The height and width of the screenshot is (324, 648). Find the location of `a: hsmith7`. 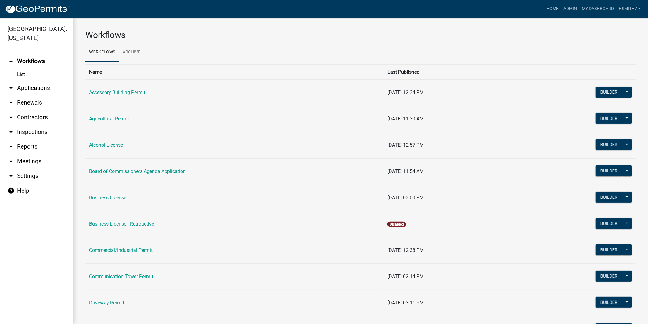

a: hsmith7 is located at coordinates (630, 9).